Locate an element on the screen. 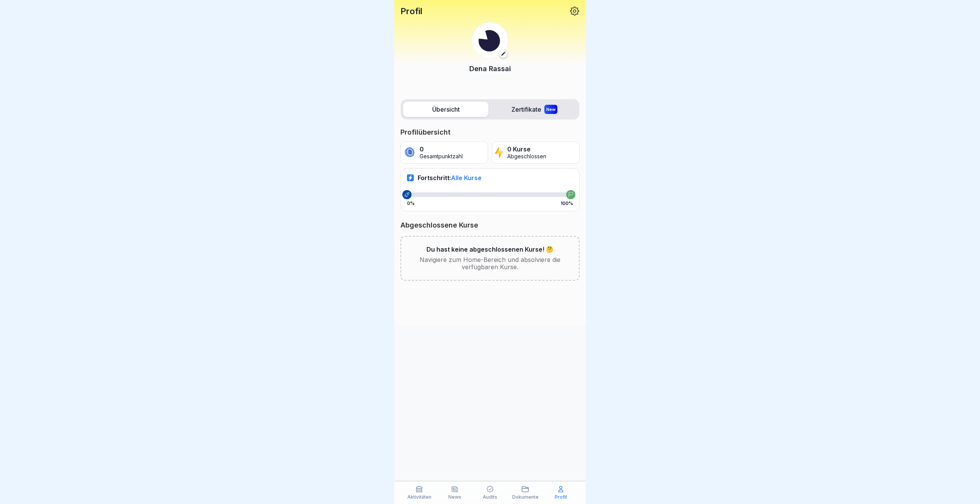 Image resolution: width=980 pixels, height=504 pixels. p: 100% is located at coordinates (566, 203).